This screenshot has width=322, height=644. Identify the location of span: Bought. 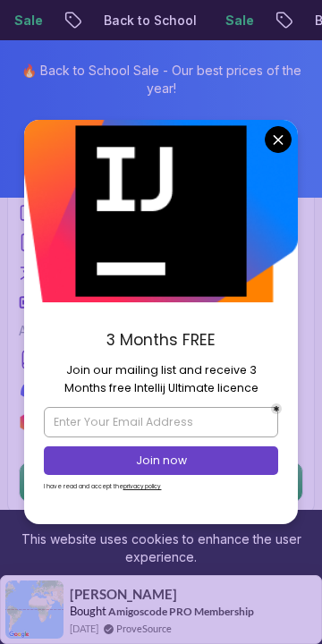
(88, 611).